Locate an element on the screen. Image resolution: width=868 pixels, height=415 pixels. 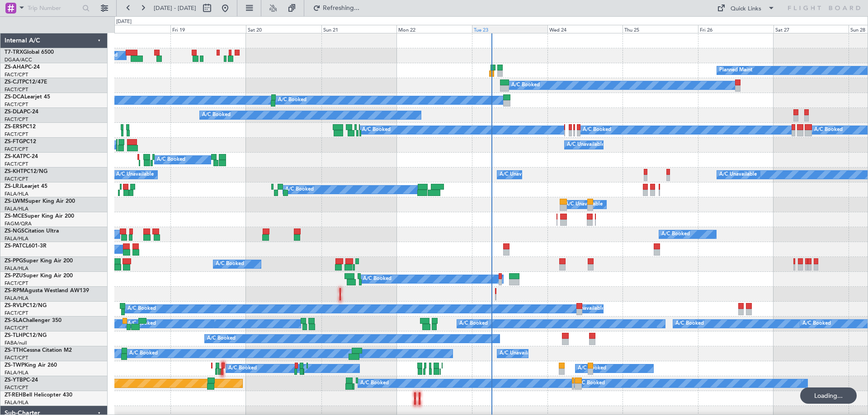
a: ZS-MCESuper King Air 200 is located at coordinates (39, 216).